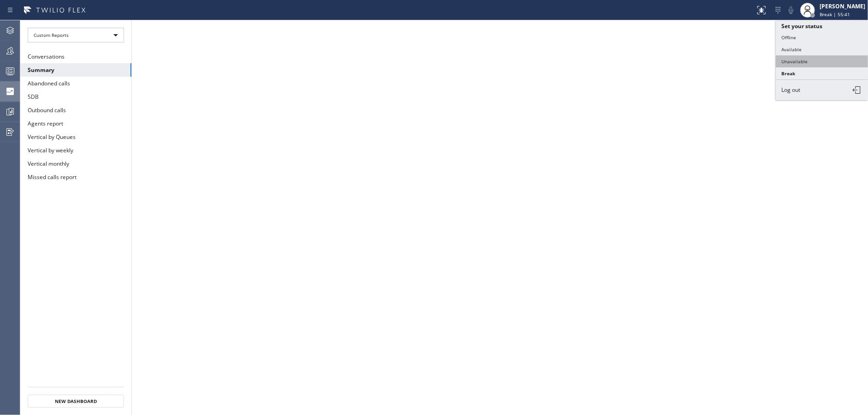 Image resolution: width=868 pixels, height=415 pixels. Describe the element at coordinates (76, 83) in the screenshot. I see `button: Abandoned calls` at that location.